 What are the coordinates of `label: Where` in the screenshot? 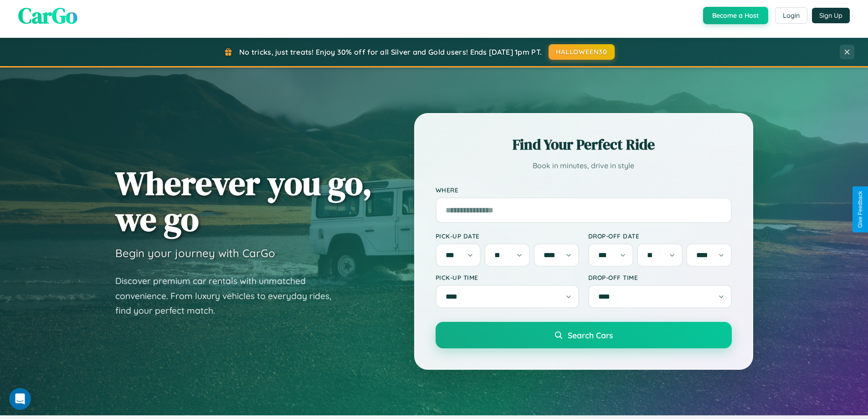 It's located at (584, 190).